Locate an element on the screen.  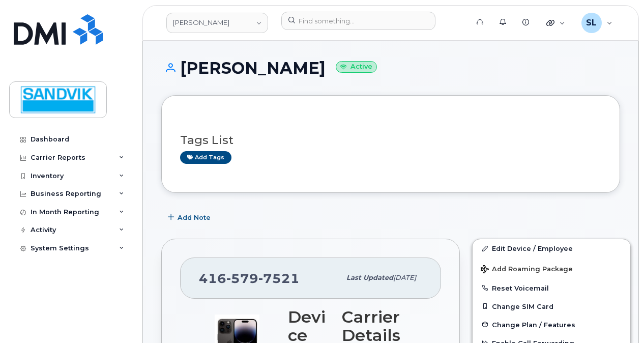
a: Edit Device / Employee is located at coordinates (552, 248).